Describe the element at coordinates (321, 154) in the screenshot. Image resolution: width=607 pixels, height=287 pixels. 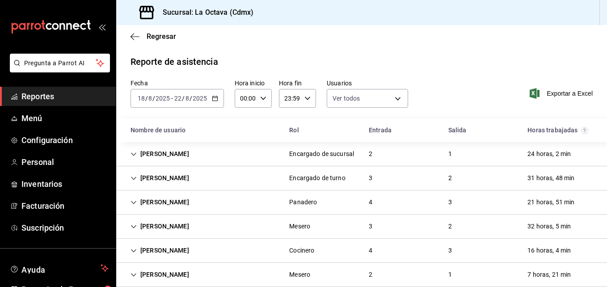
I see `div: Encargado de sucursal` at that location.